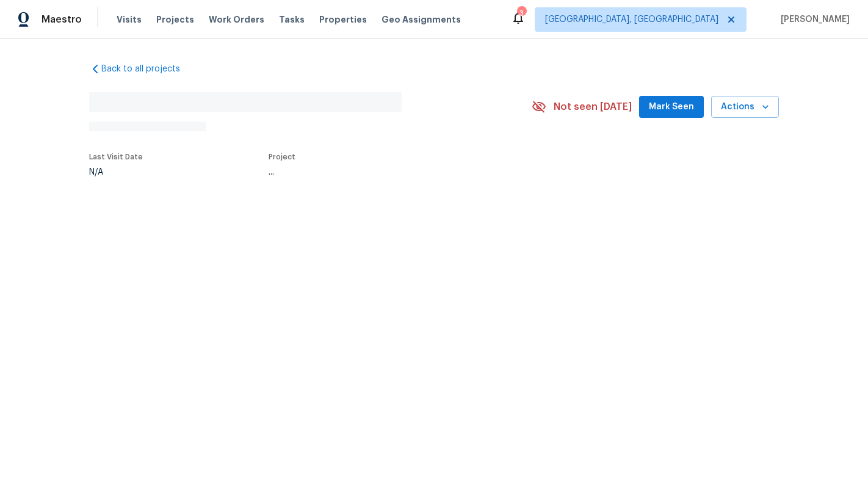  What do you see at coordinates (671, 106) in the screenshot?
I see `button: Mark Seen` at bounding box center [671, 106].